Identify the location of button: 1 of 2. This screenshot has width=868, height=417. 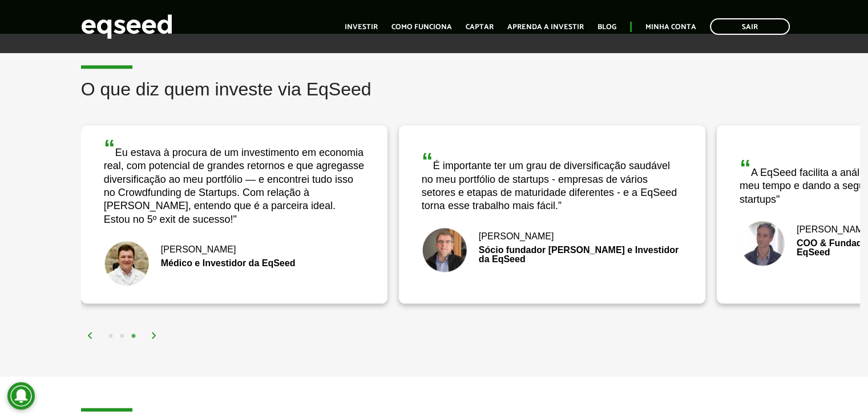
(110, 336).